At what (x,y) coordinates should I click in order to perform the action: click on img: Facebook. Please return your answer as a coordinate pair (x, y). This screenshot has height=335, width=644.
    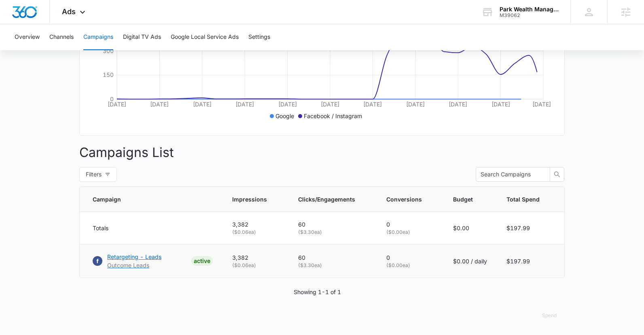
    Looking at the image, I should click on (97, 261).